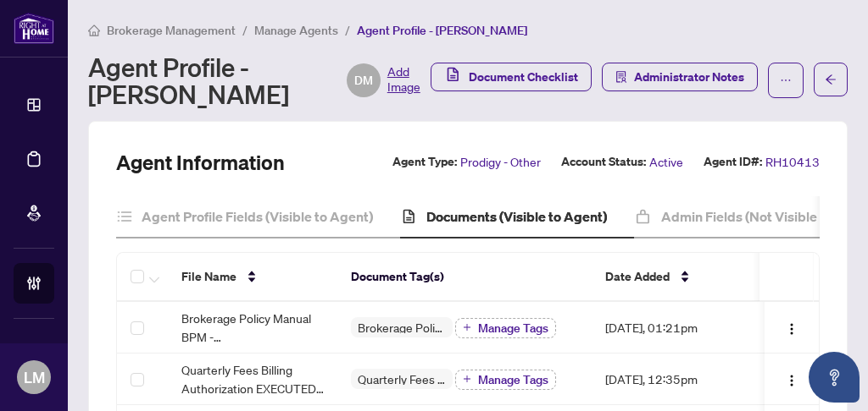  I want to click on span: Active, so click(666, 162).